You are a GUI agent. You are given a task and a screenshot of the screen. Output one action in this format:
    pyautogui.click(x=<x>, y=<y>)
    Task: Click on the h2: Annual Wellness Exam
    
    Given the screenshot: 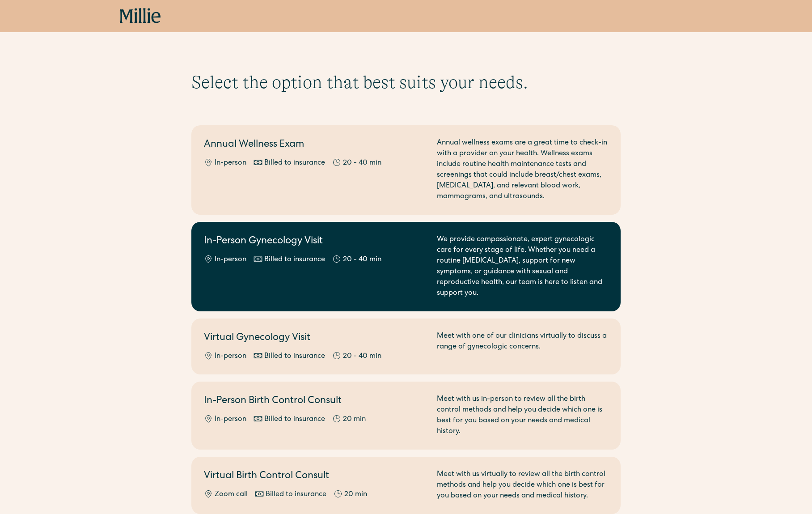 What is the action you would take?
    pyautogui.click(x=315, y=145)
    